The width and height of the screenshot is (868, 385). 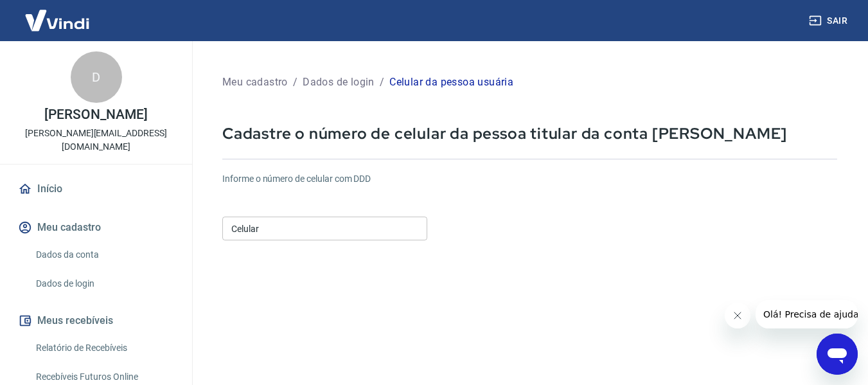 What do you see at coordinates (104, 348) in the screenshot?
I see `a: Relatório de Recebíveis` at bounding box center [104, 348].